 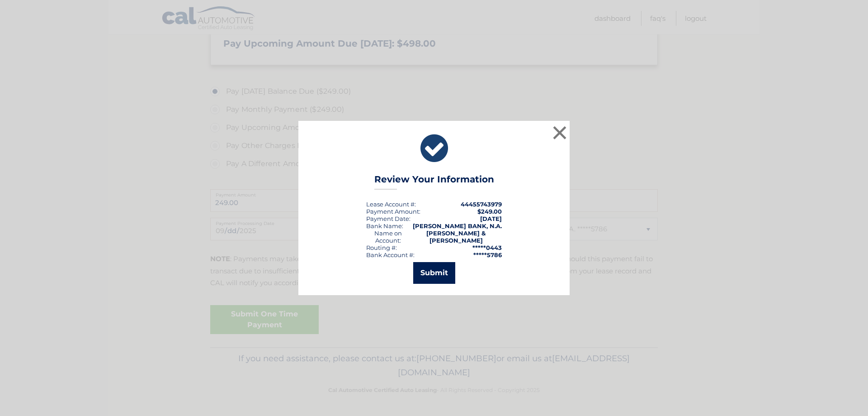 What do you see at coordinates (393, 211) in the screenshot?
I see `div: Payment Amount:` at bounding box center [393, 211].